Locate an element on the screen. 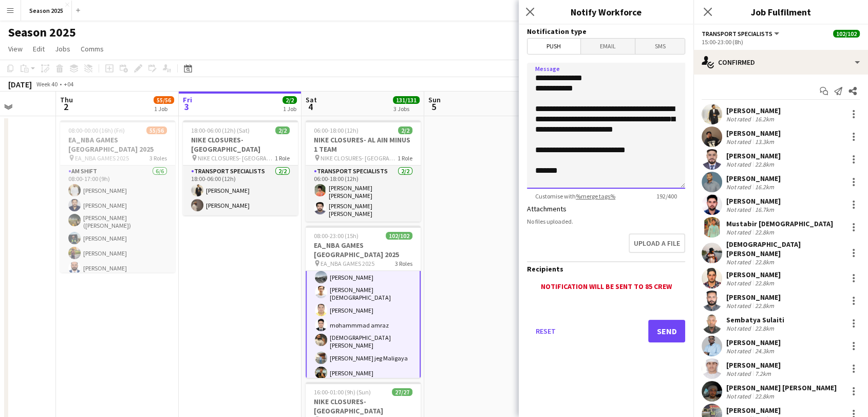 This screenshot has height=417, width=868. div: Sembatya Sulaiti is located at coordinates (755, 320).